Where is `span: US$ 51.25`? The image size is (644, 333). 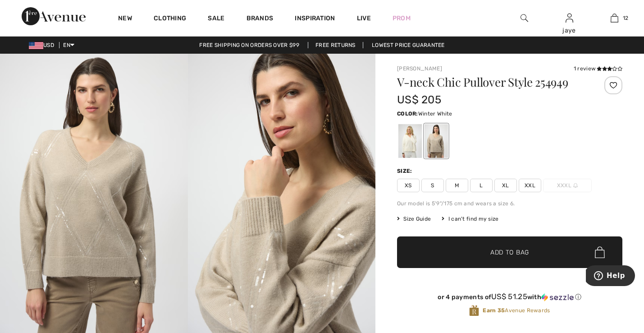
span: US$ 51.25 is located at coordinates (509, 297).